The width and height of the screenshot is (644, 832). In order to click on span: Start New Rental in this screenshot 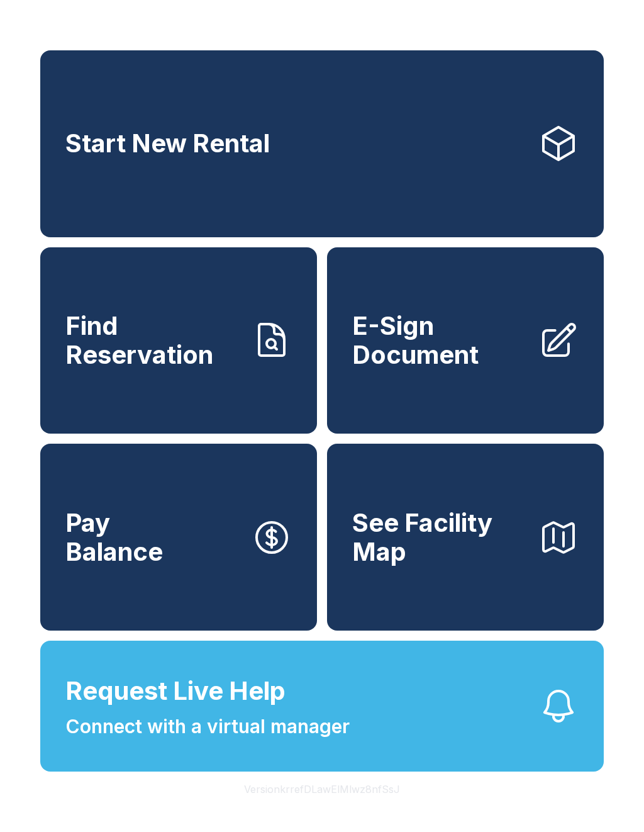, I will do `click(167, 144)`.